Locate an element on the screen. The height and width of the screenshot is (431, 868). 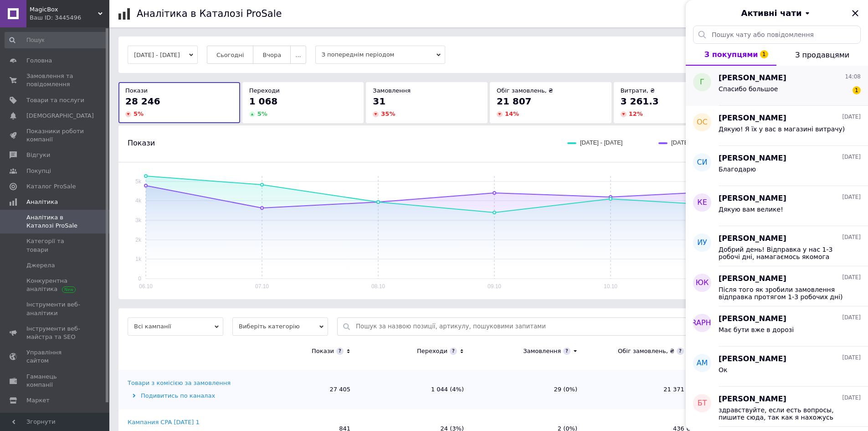
span: Головна is located at coordinates (39, 60).